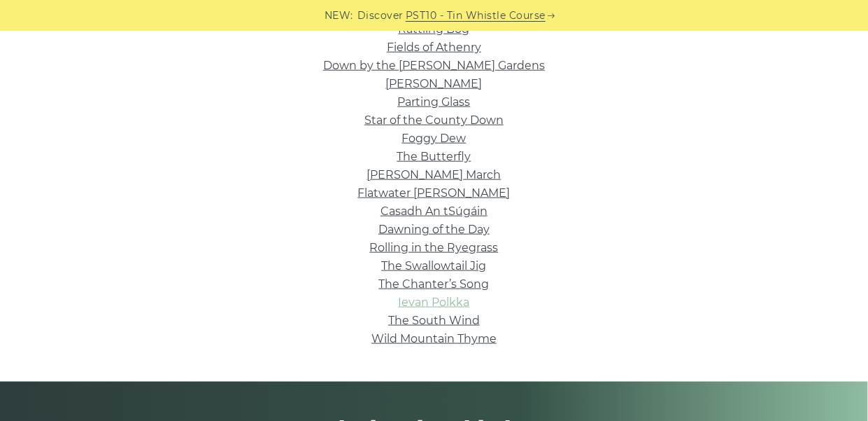  I want to click on a: Star of the County Down, so click(434, 120).